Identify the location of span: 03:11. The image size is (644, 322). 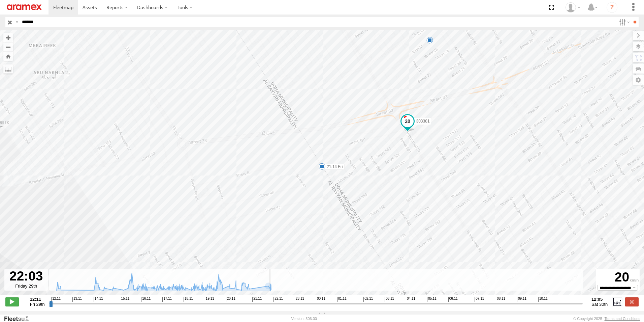
(389, 299).